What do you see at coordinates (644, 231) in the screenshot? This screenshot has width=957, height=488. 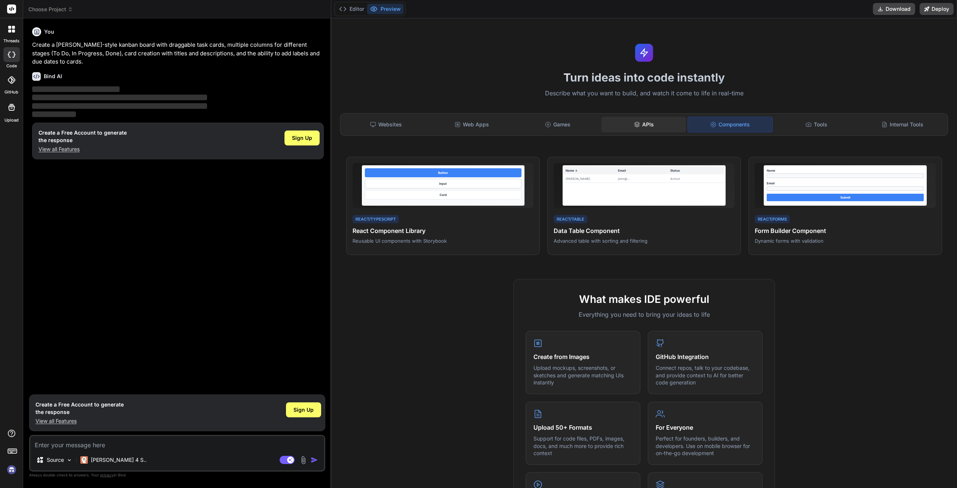 I see `h4: Data Table Component` at bounding box center [644, 231].